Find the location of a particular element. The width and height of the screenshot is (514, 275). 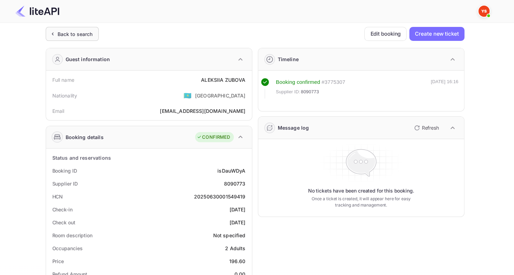

div: 20250630001549419 is located at coordinates (220, 196).